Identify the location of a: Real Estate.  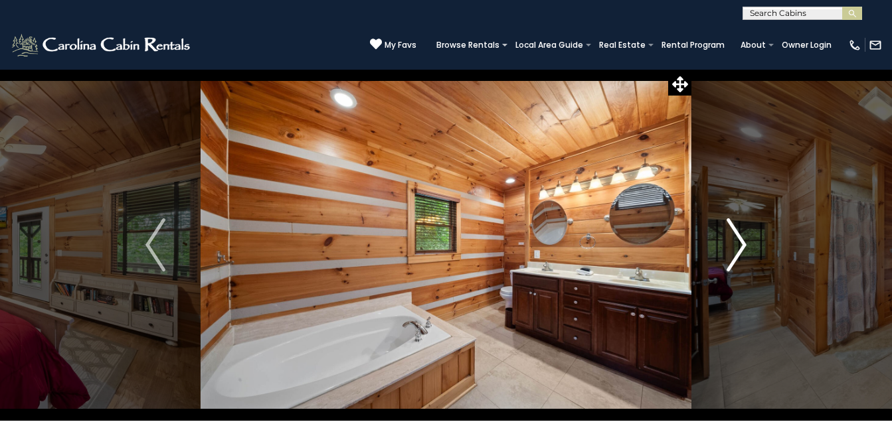
(622, 45).